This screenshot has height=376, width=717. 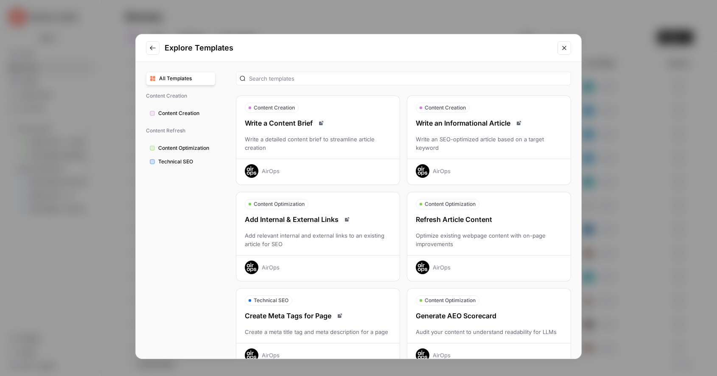 I want to click on button: Content Optimization, so click(x=181, y=148).